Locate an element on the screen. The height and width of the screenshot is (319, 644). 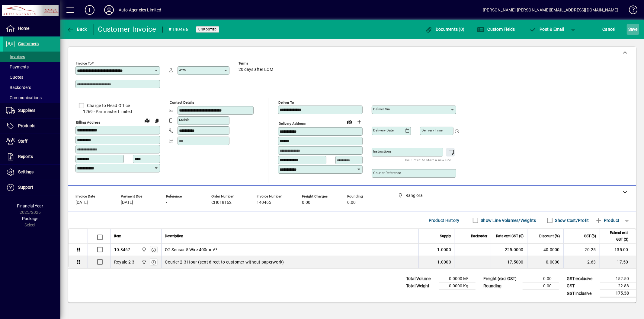
span: O2 Sensor 5 Wire 400mm** is located at coordinates (192, 249).